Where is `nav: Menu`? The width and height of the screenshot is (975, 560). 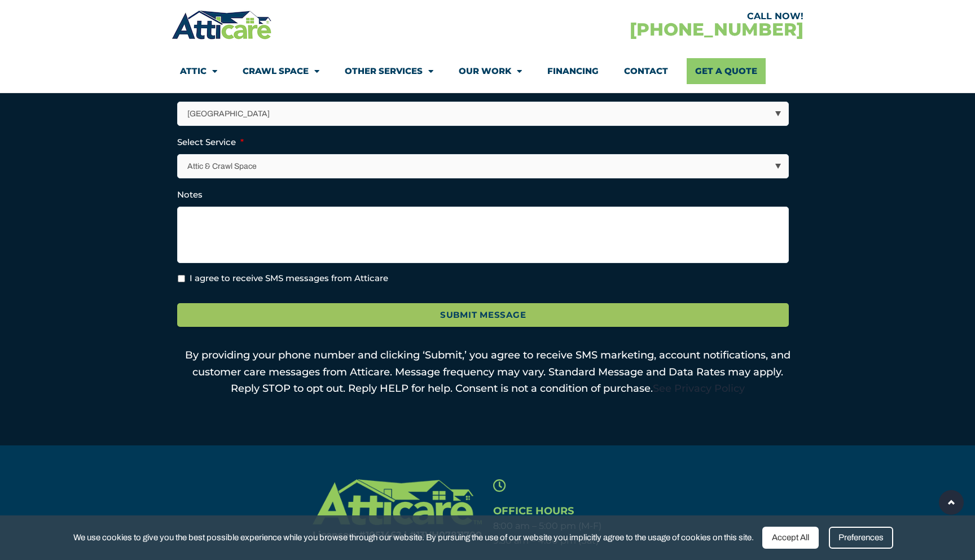
nav: Menu is located at coordinates (488, 71).